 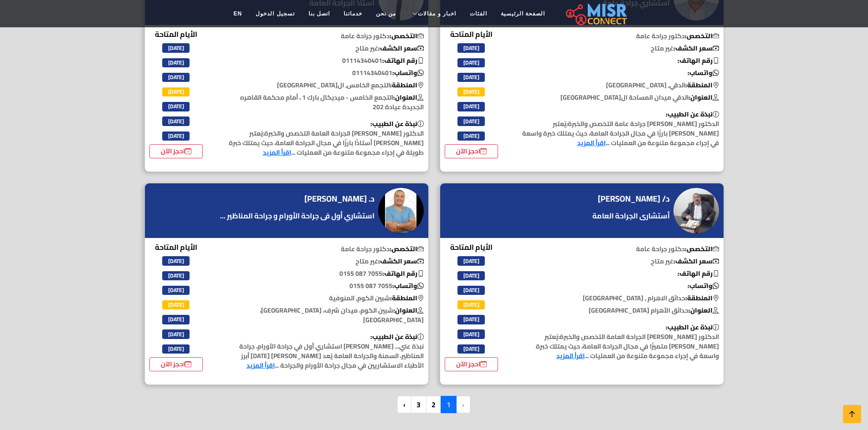 What do you see at coordinates (631, 216) in the screenshot?
I see `a: أستشارى الجراحة العامة` at bounding box center [631, 216].